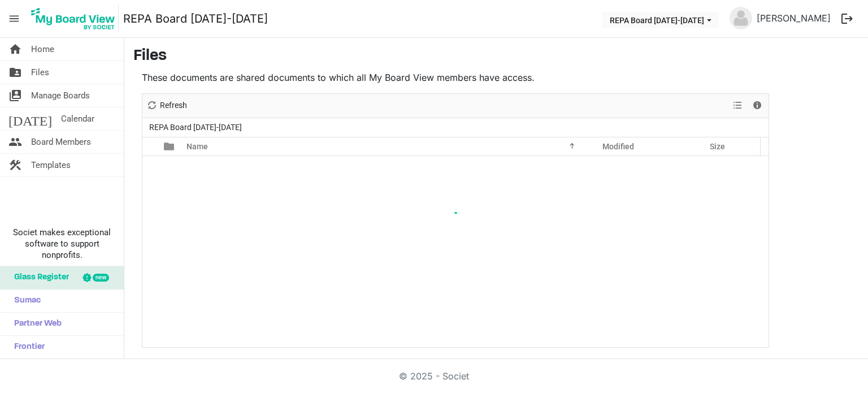 The height and width of the screenshot is (393, 868). What do you see at coordinates (741, 18) in the screenshot?
I see `img: no-profile-picture.svg` at bounding box center [741, 18].